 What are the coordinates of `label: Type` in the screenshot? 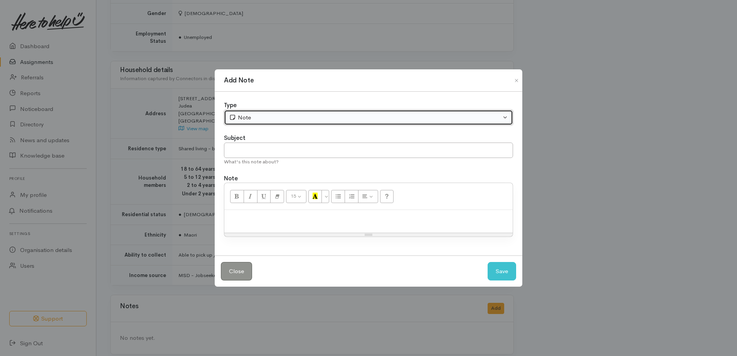 It's located at (230, 105).